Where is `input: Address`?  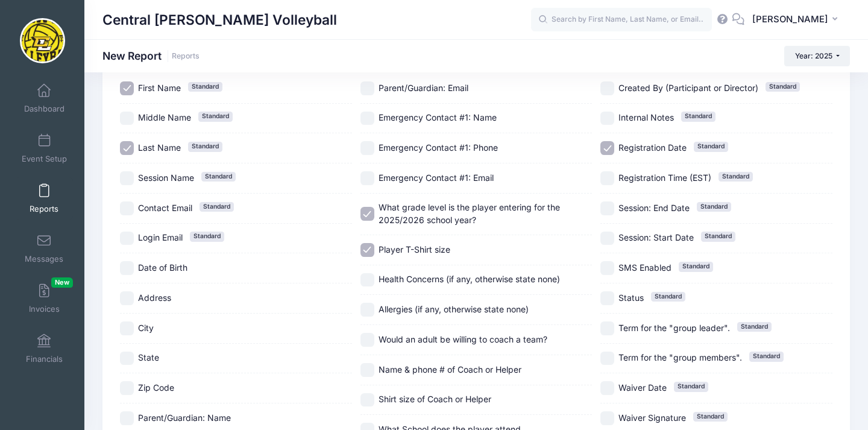
input: Address is located at coordinates (127, 298).